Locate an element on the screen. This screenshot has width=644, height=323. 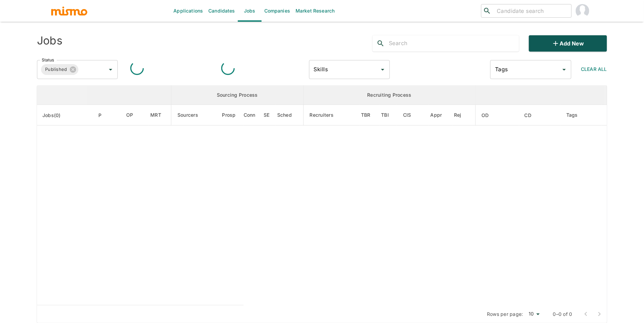
p: Rows per page: is located at coordinates (505, 315).